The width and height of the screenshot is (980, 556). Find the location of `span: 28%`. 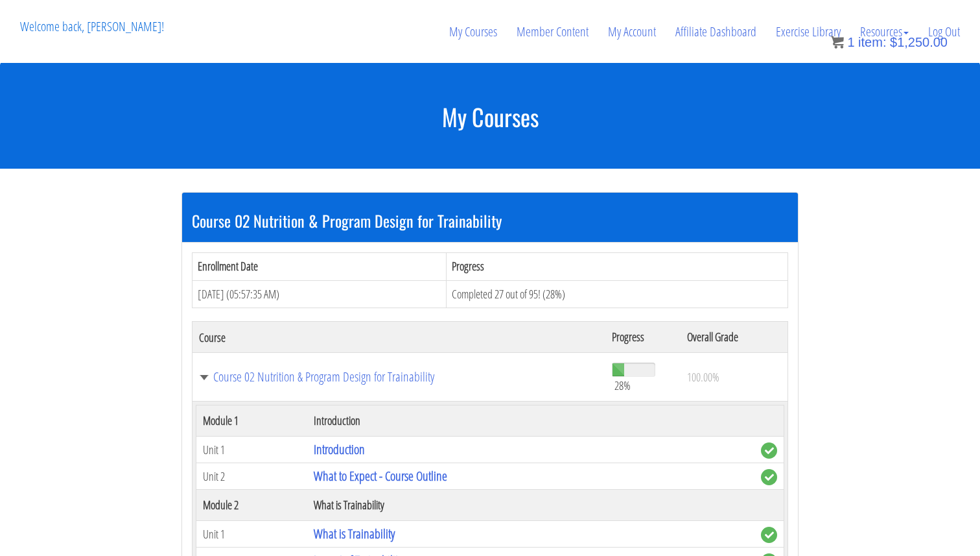

span: 28% is located at coordinates (622, 386).